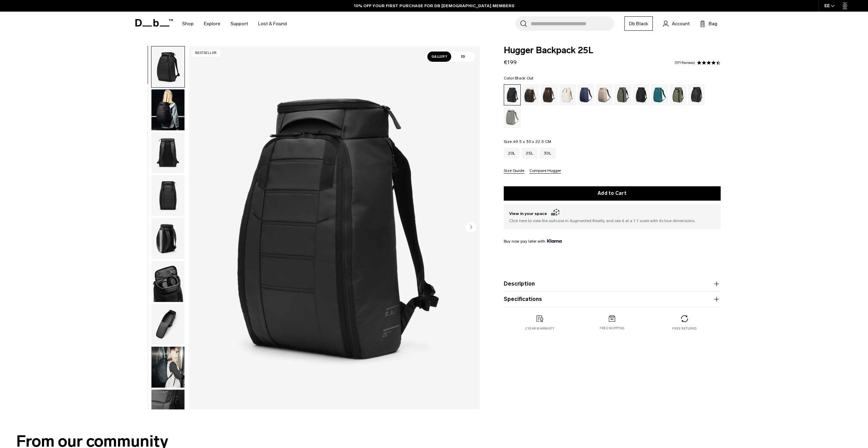 This screenshot has width=868, height=448. What do you see at coordinates (212, 23) in the screenshot?
I see `a: Explore` at bounding box center [212, 23].